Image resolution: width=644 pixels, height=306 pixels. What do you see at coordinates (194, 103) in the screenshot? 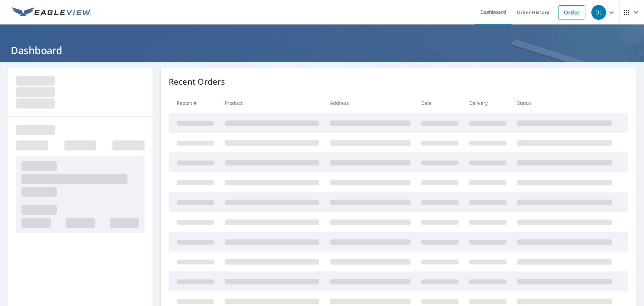
I see `th: Report #` at bounding box center [194, 103].